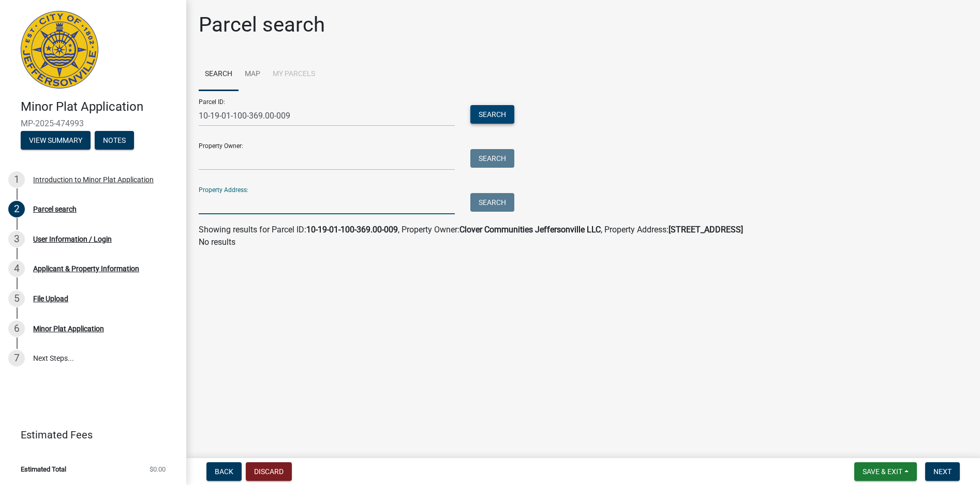 The height and width of the screenshot is (485, 980). What do you see at coordinates (51, 299) in the screenshot?
I see `div: File Upload` at bounding box center [51, 299].